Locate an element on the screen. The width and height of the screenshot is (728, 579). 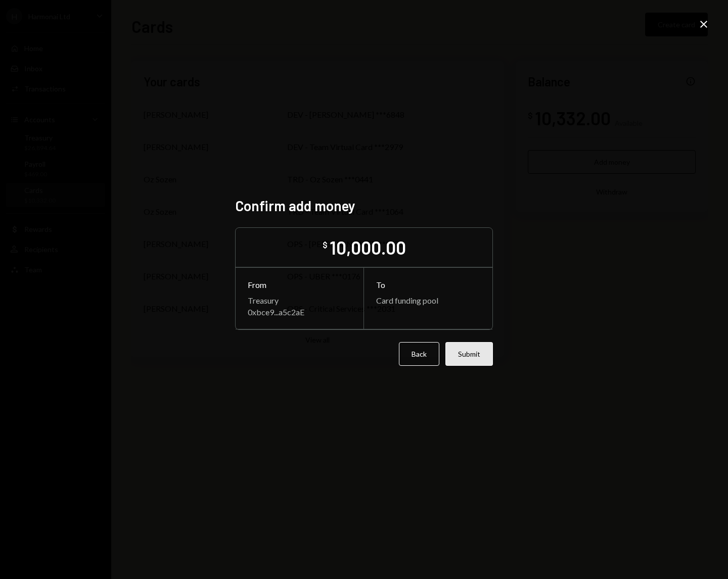
div: From is located at coordinates (299, 284).